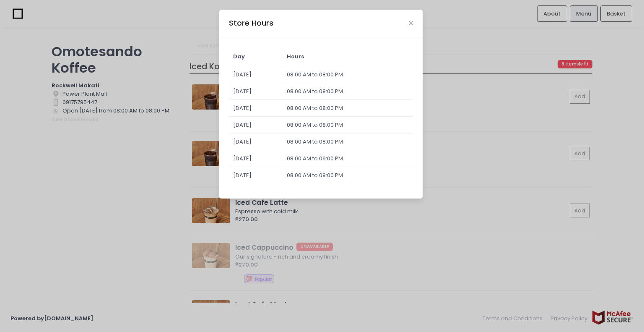 This screenshot has width=644, height=332. Describe the element at coordinates (348, 57) in the screenshot. I see `td: Hours` at that location.